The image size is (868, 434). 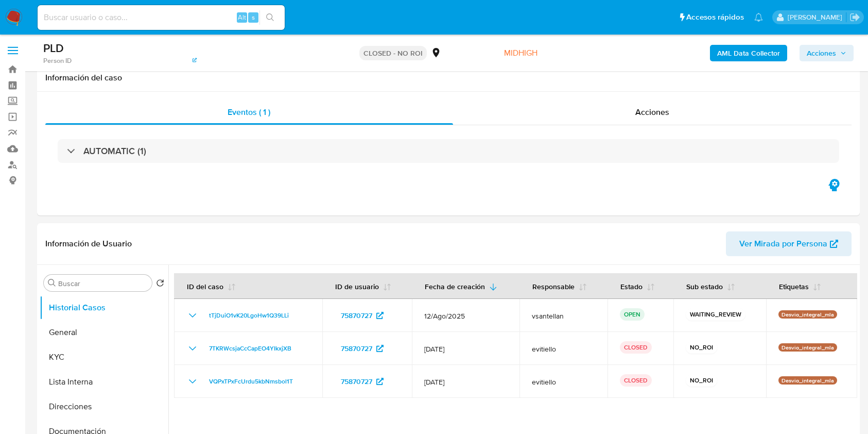 What do you see at coordinates (716, 17) in the screenshot?
I see `span: Accesos rápidos` at bounding box center [716, 17].